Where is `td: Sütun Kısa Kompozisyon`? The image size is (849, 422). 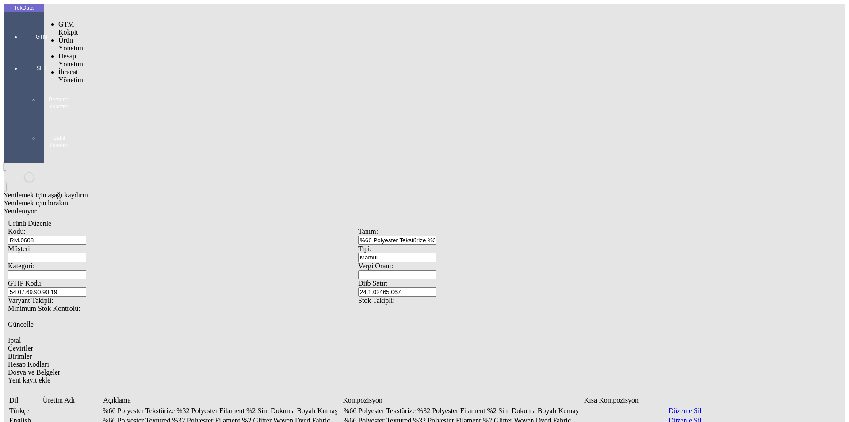
td: Sütun Kısa Kompozisyon is located at coordinates (626, 400).